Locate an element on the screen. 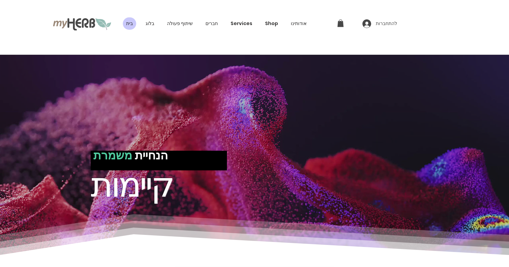 The image size is (509, 267). span: Shop is located at coordinates (271, 23).